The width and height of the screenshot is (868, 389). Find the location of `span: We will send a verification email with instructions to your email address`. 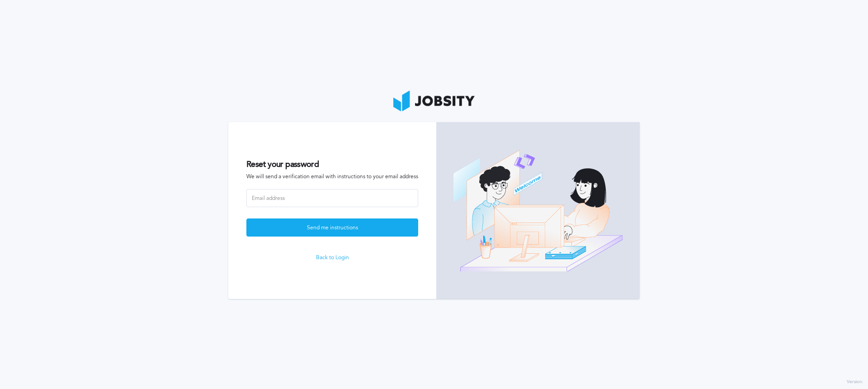

span: We will send a verification email with instructions to your email address is located at coordinates (332, 177).